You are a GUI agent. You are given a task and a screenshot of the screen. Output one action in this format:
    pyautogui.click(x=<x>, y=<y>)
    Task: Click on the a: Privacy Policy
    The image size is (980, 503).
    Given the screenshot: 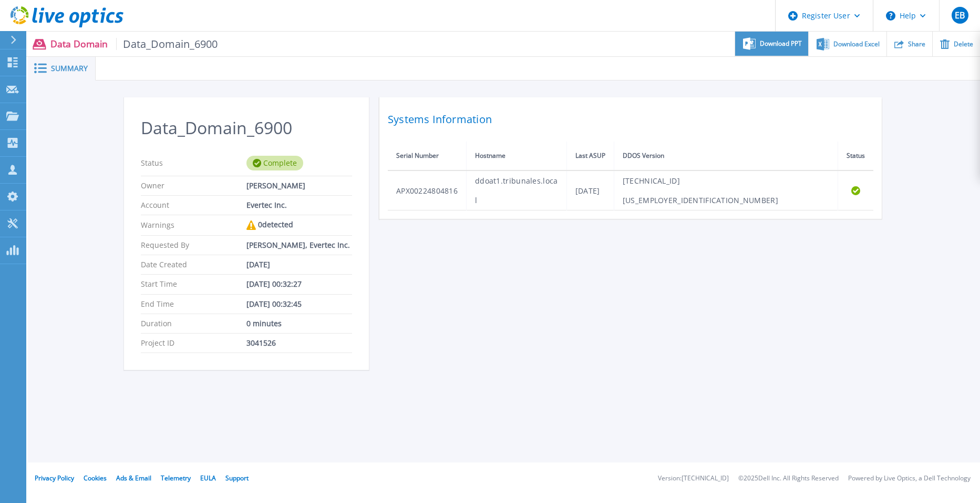 What is the action you would take?
    pyautogui.click(x=54, y=478)
    